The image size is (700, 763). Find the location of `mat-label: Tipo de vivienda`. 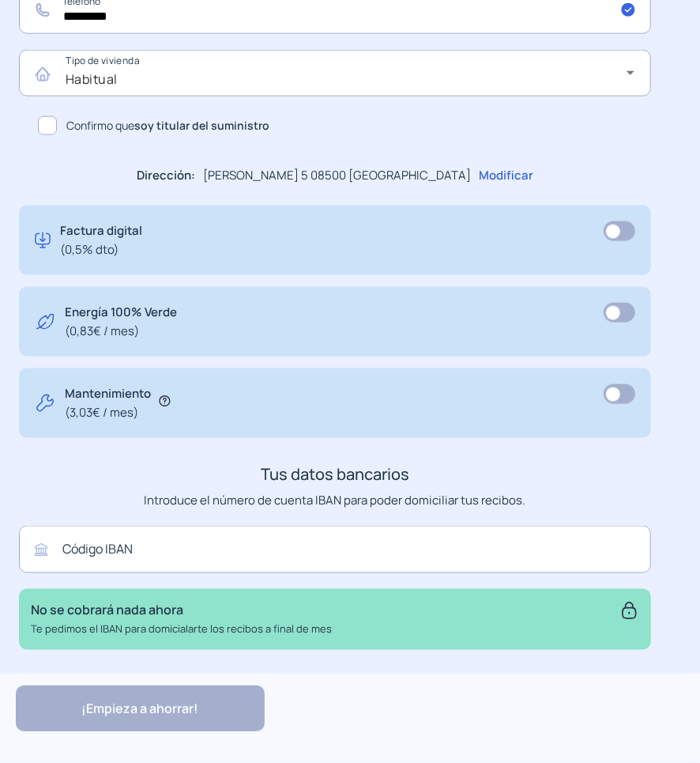

mat-label: Tipo de vivienda is located at coordinates (103, 61).